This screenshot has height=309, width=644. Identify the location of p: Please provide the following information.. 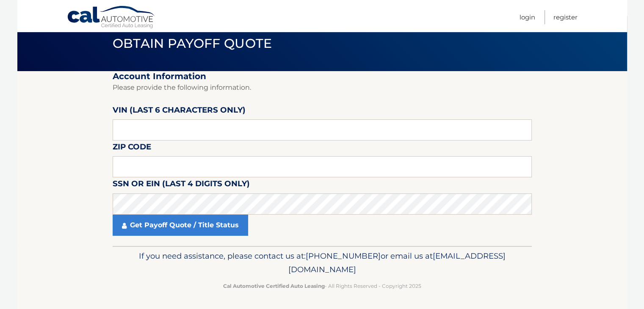
(323, 87).